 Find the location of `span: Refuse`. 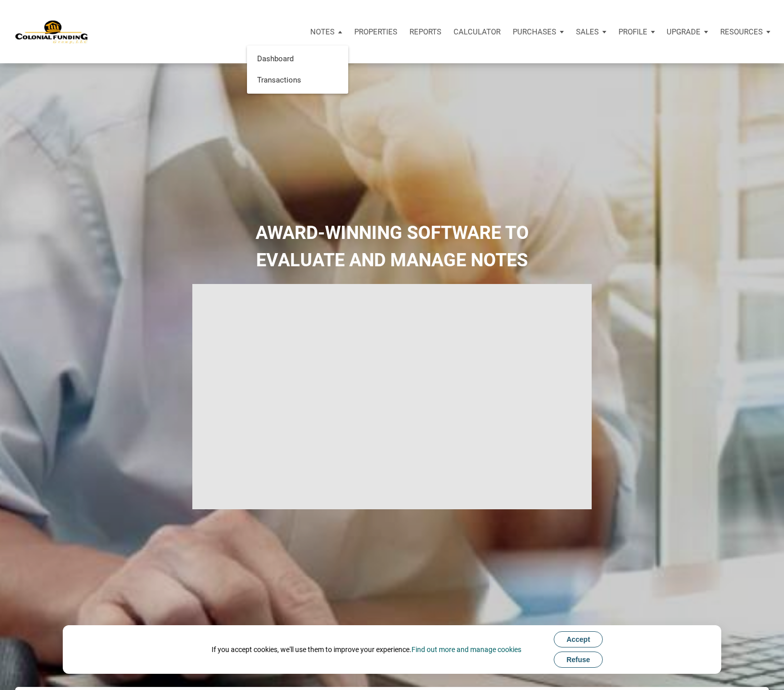

span: Refuse is located at coordinates (578, 659).